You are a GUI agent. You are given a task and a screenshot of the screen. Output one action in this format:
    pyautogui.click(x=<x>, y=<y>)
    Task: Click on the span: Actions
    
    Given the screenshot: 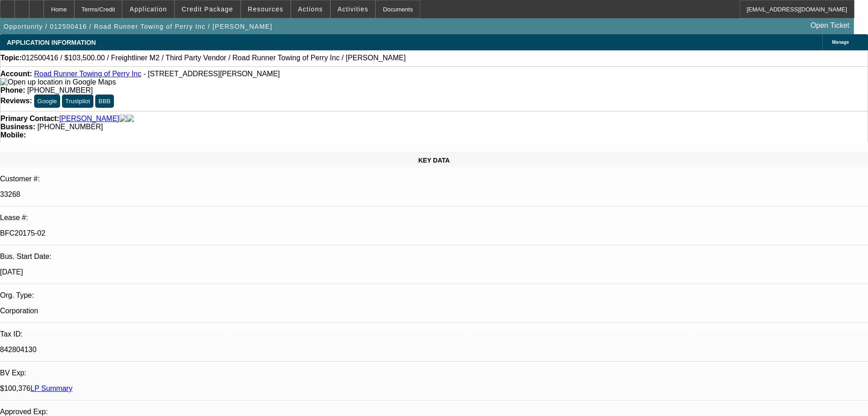 What is the action you would take?
    pyautogui.click(x=310, y=9)
    